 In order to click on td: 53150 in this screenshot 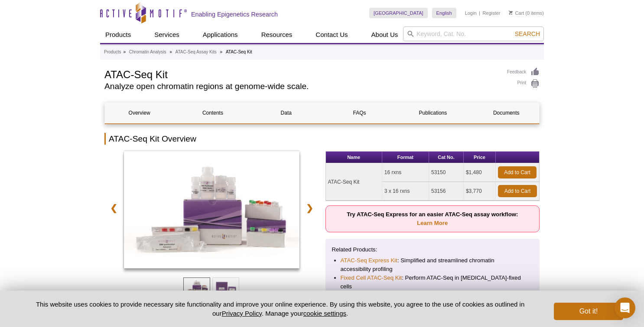, I will do `click(446, 172)`.